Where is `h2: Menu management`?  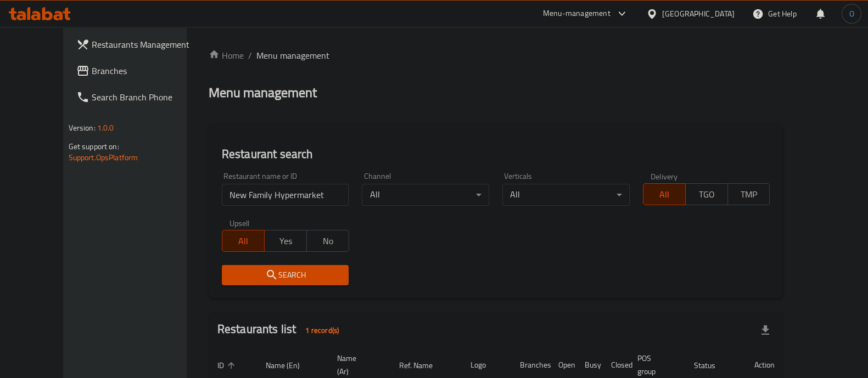
h2: Menu management is located at coordinates (263, 93).